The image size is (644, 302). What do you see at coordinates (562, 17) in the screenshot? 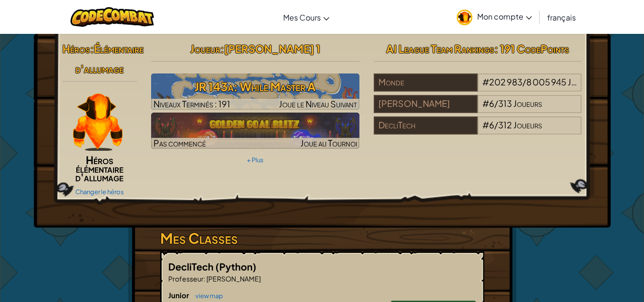
I see `a: français` at bounding box center [562, 17].